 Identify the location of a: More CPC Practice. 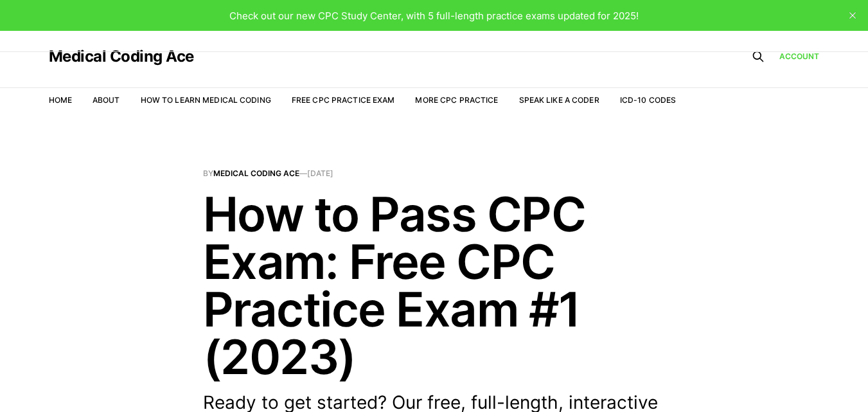
(456, 100).